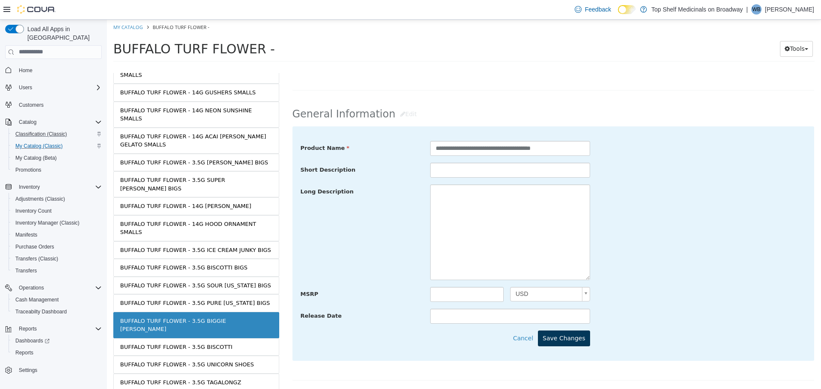  What do you see at coordinates (39, 146) in the screenshot?
I see `a: My Catalog (Classic)` at bounding box center [39, 146].